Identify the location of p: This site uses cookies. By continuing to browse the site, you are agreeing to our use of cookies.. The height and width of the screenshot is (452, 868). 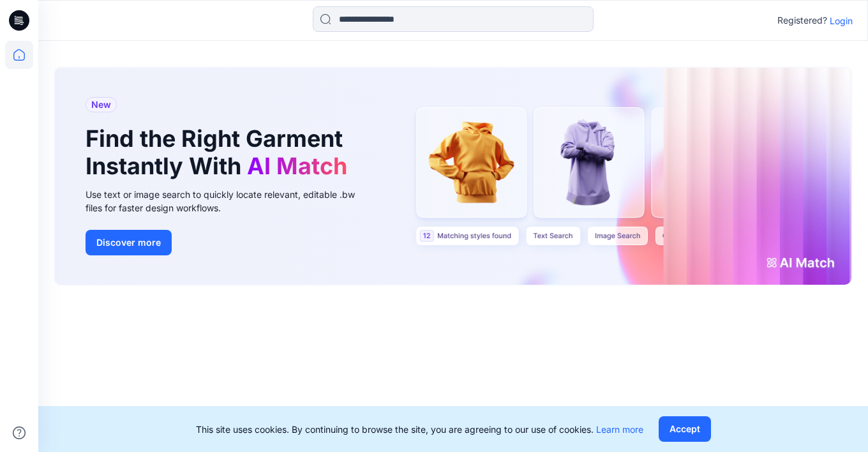
(419, 428).